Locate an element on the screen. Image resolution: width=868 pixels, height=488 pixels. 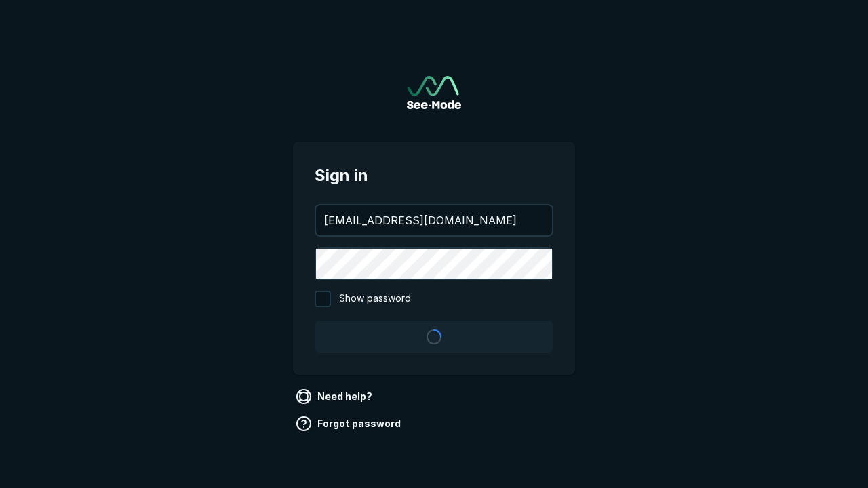
span: Sign in is located at coordinates (434, 175).